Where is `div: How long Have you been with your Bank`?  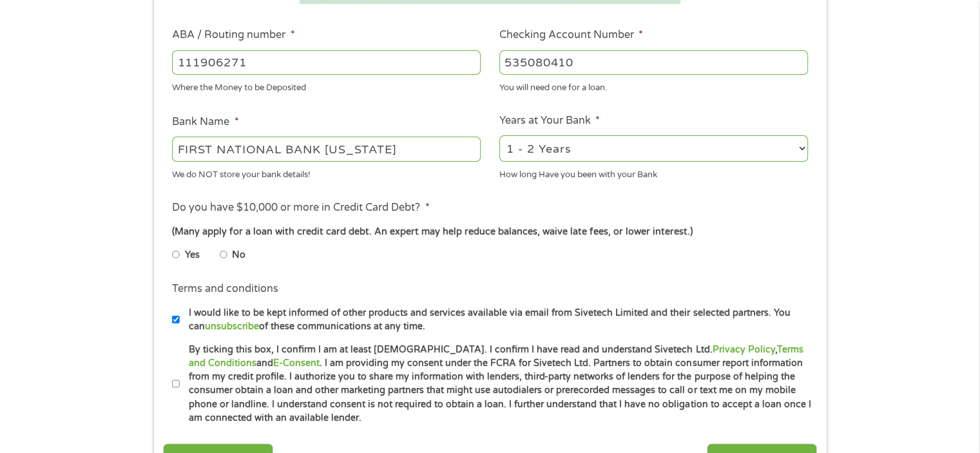
div: How long Have you been with your Bank is located at coordinates (653, 172).